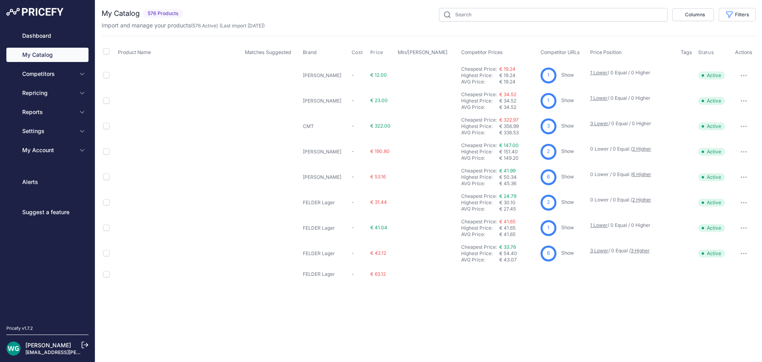 This screenshot has height=362, width=762. Describe the element at coordinates (47, 93) in the screenshot. I see `button: Repricing` at that location.